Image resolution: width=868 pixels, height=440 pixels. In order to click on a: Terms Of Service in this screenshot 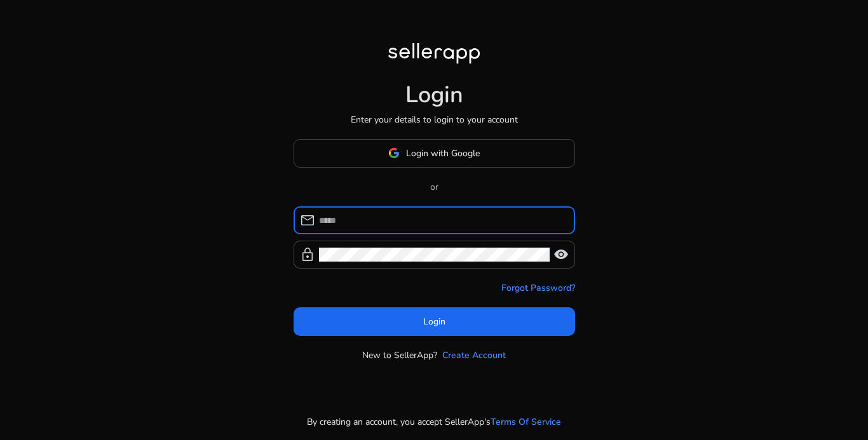, I will do `click(525, 422)`.